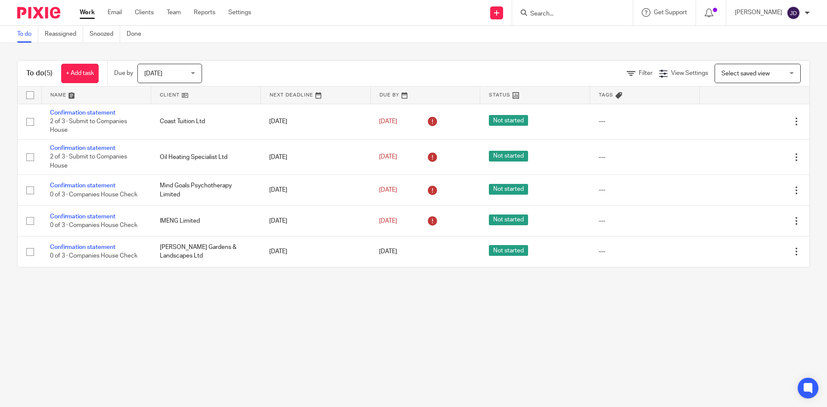 The width and height of the screenshot is (827, 407). I want to click on span: Select saved view, so click(745, 74).